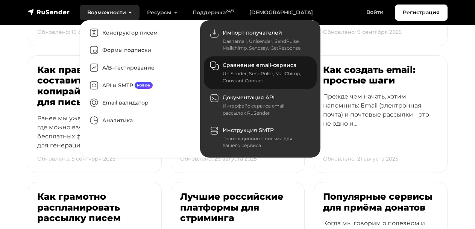  I want to click on a: API и SMTPновое, so click(140, 85).